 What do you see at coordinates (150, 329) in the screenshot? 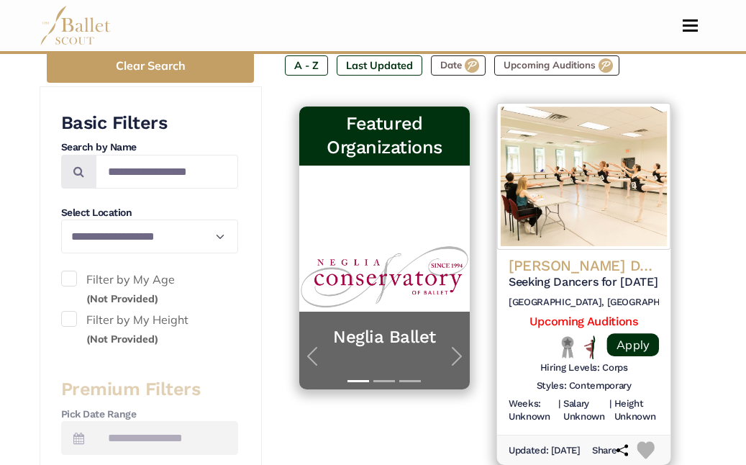
I see `label: Filter by My Height` at bounding box center [150, 329].